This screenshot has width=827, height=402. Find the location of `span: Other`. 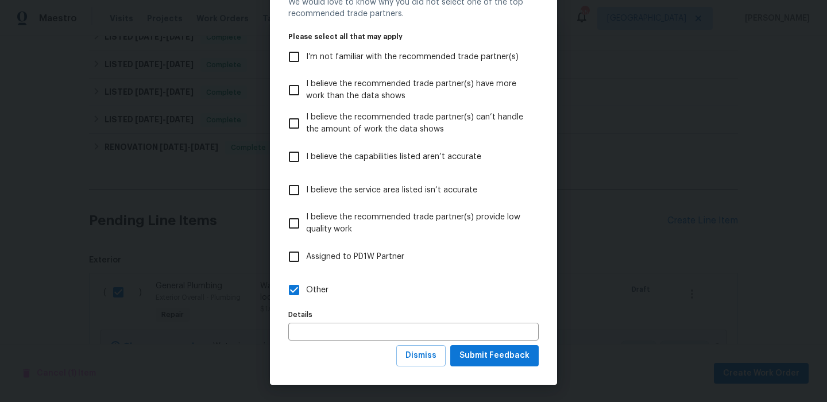

span: Other is located at coordinates (317, 290).